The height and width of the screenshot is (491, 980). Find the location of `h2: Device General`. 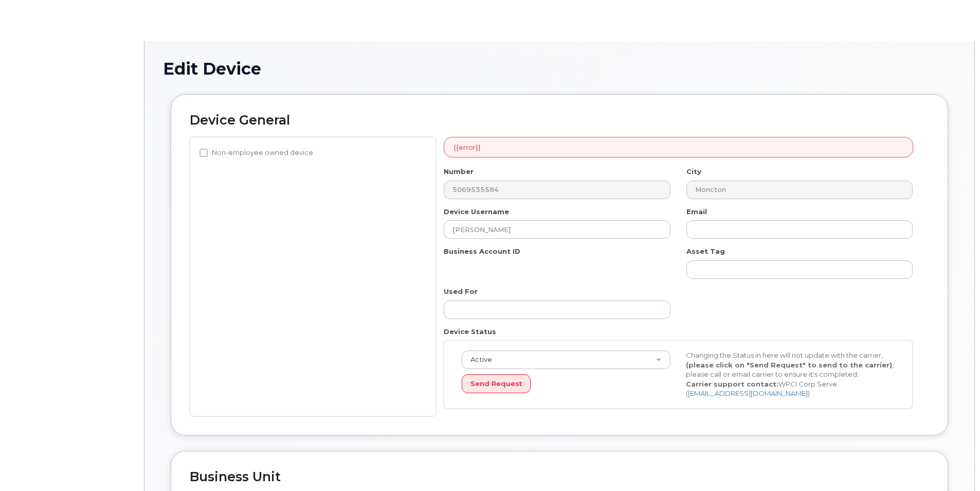

h2: Device General is located at coordinates (559, 120).